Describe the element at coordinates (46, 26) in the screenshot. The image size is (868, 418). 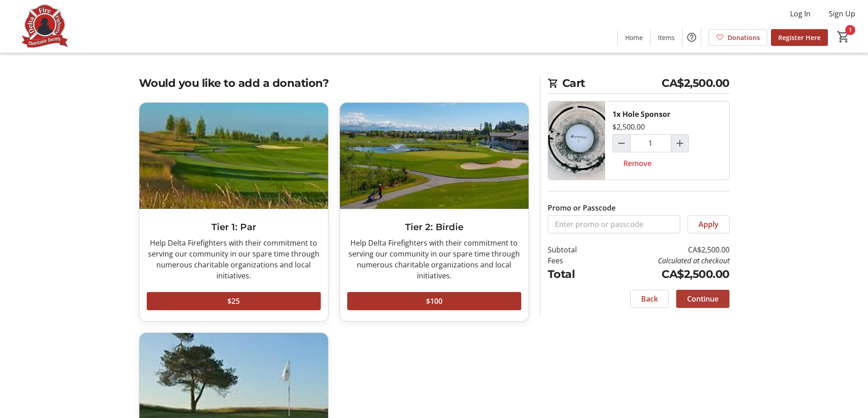
I see `img: Delta Firefighters Charitable Society's Logo` at that location.